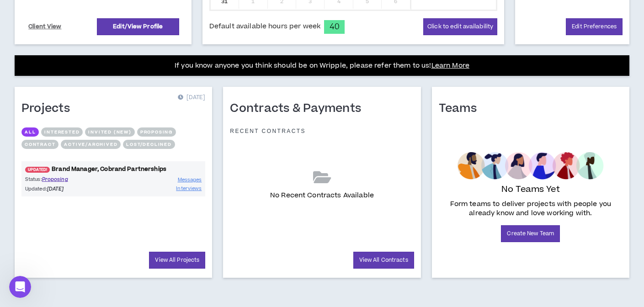 The image size is (644, 307). I want to click on a: Interviews, so click(189, 189).